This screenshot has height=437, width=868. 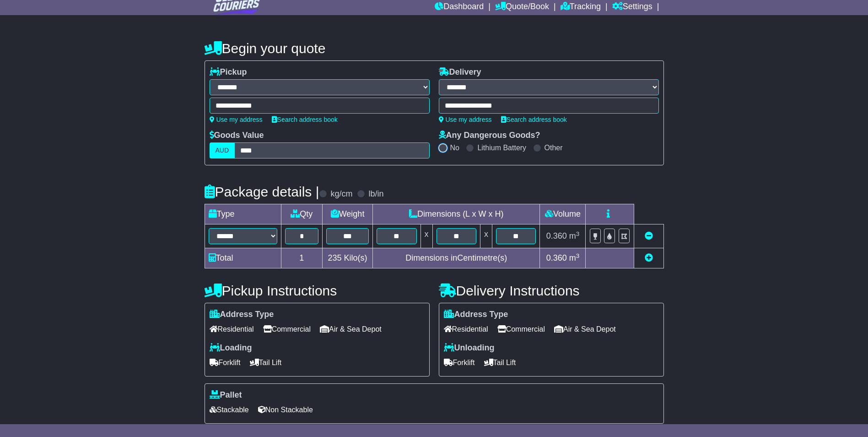 What do you see at coordinates (456, 214) in the screenshot?
I see `td: Dimensions (L x W x H)` at bounding box center [456, 214].